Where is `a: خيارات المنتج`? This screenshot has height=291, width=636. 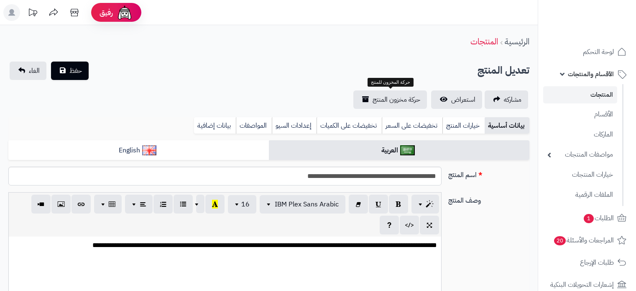
a: خيارات المنتج is located at coordinates (463, 125).